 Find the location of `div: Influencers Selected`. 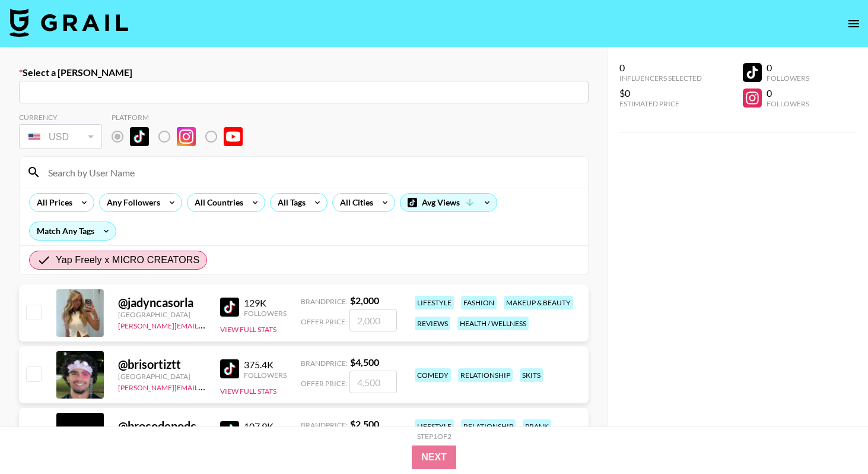

div: Influencers Selected is located at coordinates (660, 78).